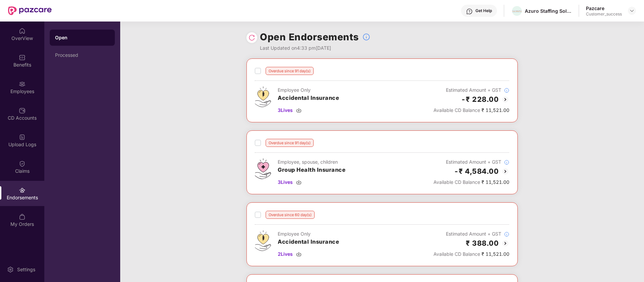 The height and width of the screenshot is (282, 644). I want to click on img: svg+xml;base64,PHN2ZyB4bWxucz0iaHR0cDovL3d3dy53My5vcmcvMjAwMC9zdmciIHdpZHRoPSI0Ny43MTQiIGhlaWdodD..., so click(263, 169).